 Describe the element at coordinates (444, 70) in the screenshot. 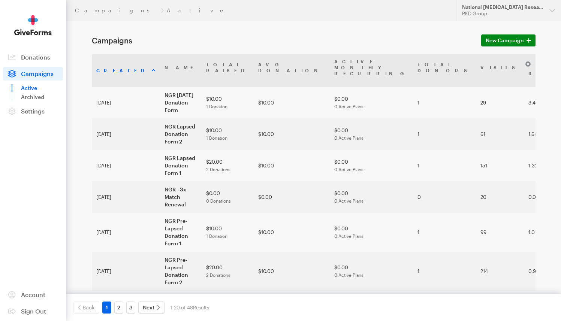

I see `th: TotalDonors: activate to sort column ascending` at that location.